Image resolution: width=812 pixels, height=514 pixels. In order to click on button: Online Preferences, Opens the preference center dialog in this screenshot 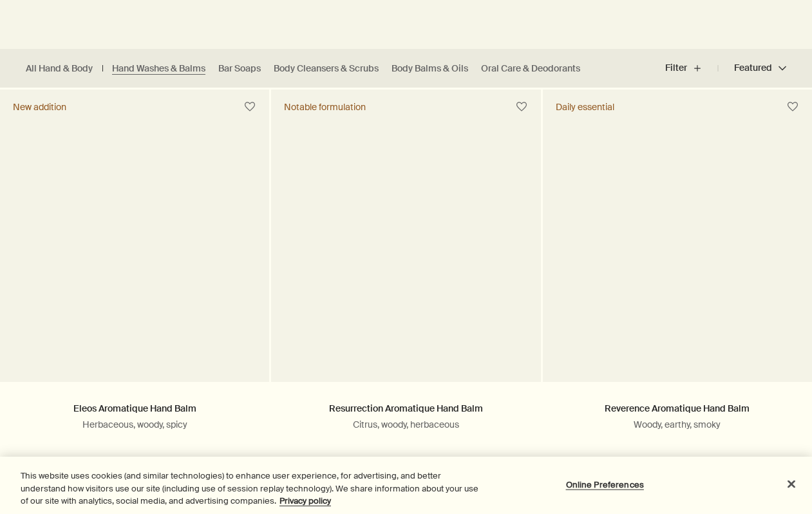, I will do `click(604, 484)`.